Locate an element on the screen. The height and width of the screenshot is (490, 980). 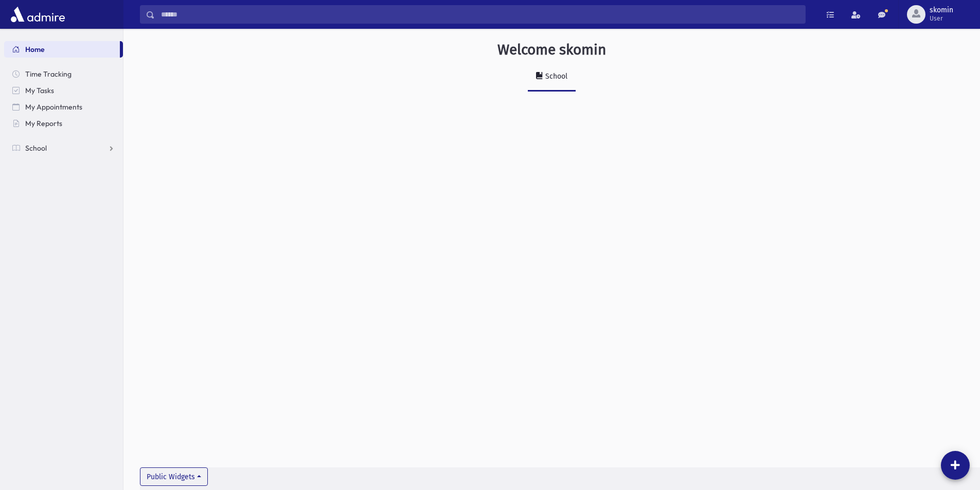
a: My Appointments is located at coordinates (63, 107).